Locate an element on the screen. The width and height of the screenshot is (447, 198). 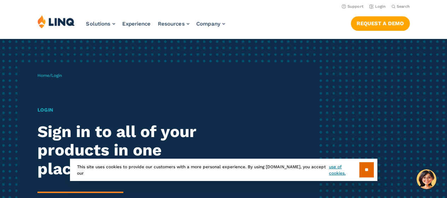
a: Login is located at coordinates (378, 6).